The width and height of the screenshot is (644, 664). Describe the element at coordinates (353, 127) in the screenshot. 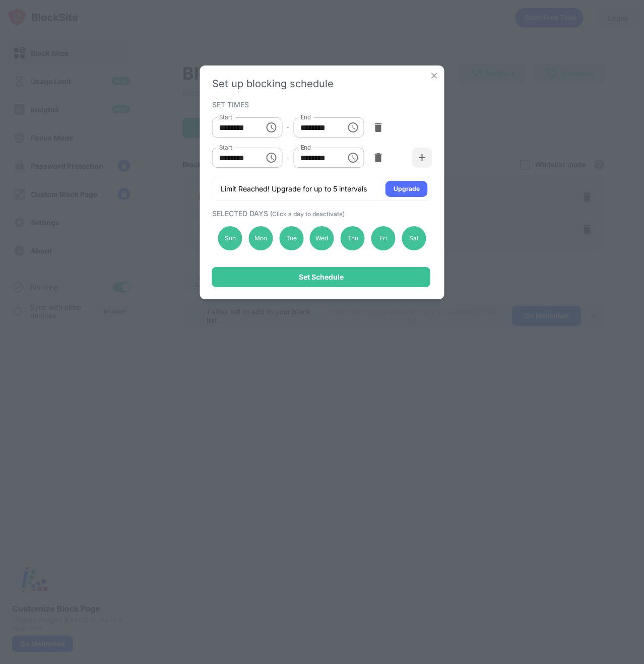

I see `button: Choose time, selected time is 11:59 PM` at that location.